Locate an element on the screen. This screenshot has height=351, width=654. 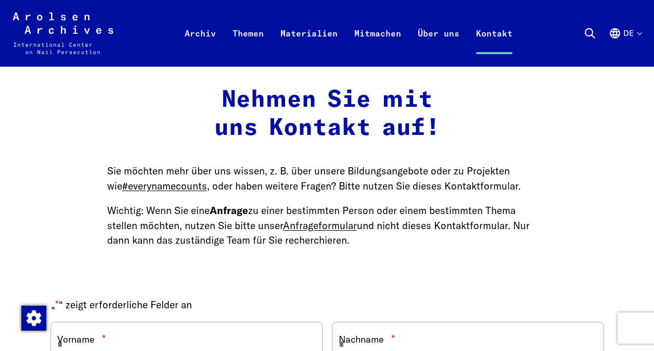
a: Kontakt is located at coordinates (494, 46).